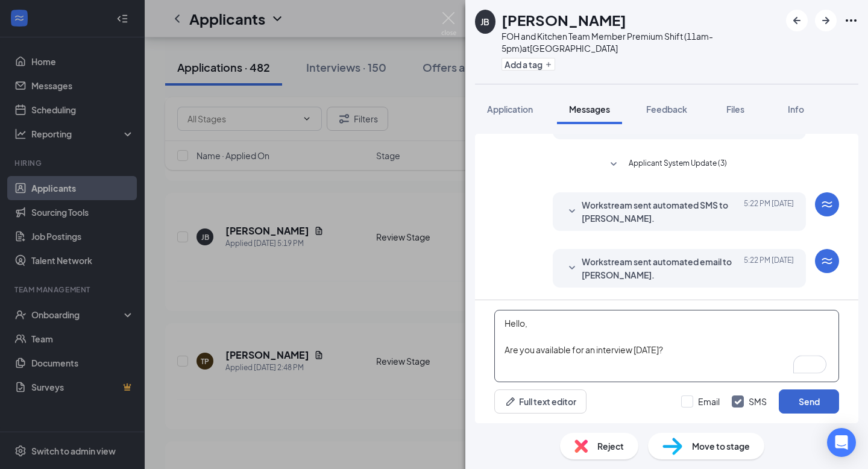  What do you see at coordinates (841, 442) in the screenshot?
I see `div: Open Intercom Messenger` at bounding box center [841, 442].